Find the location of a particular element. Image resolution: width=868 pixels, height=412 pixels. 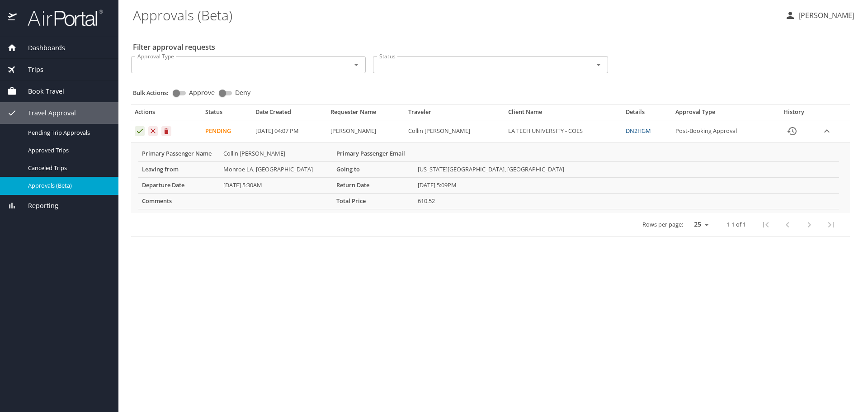

th: Primary Passenger Name is located at coordinates (179, 154).